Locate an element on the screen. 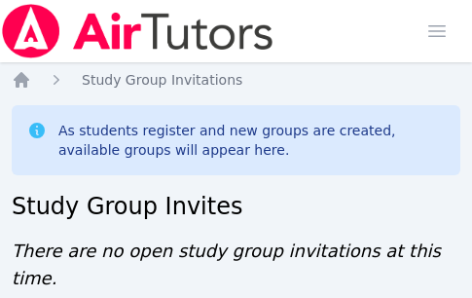 Image resolution: width=472 pixels, height=298 pixels. span: Study Group Invitations is located at coordinates (161, 80).